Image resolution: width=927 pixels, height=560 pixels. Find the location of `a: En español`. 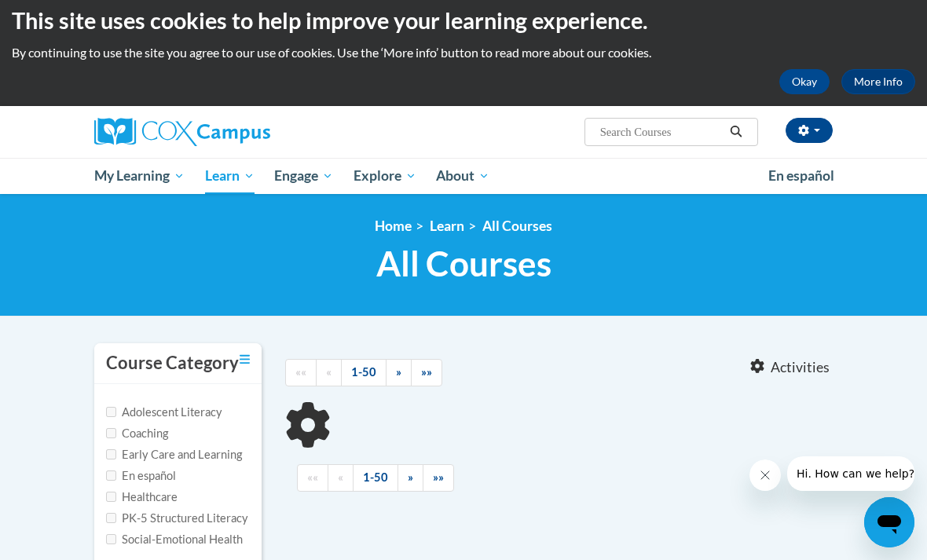

a: En español is located at coordinates (801, 176).